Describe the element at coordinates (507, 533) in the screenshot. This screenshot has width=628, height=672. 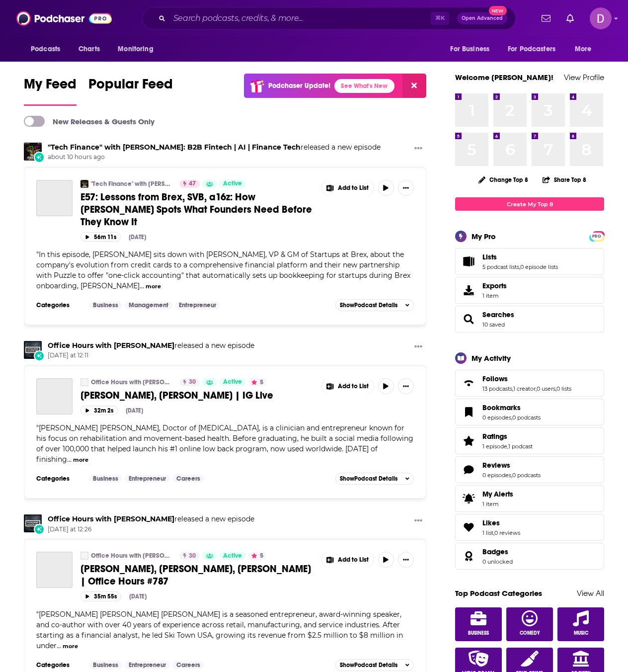
I see `a: 0 reviews` at that location.